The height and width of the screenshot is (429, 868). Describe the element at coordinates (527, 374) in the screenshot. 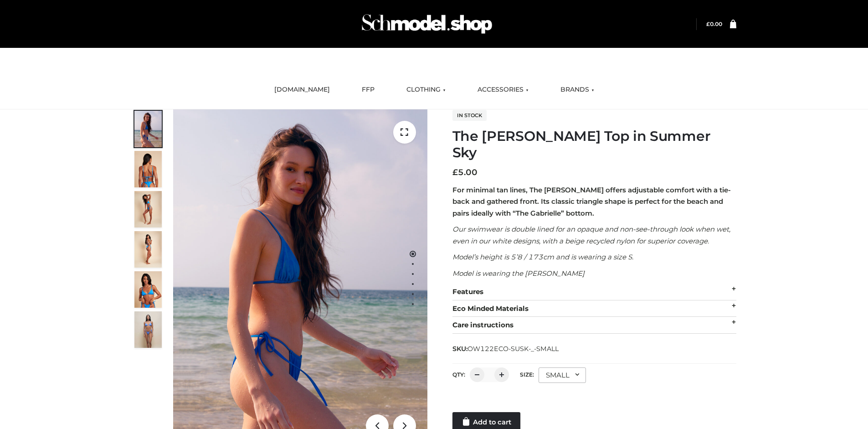

I see `label: Size:` at that location.